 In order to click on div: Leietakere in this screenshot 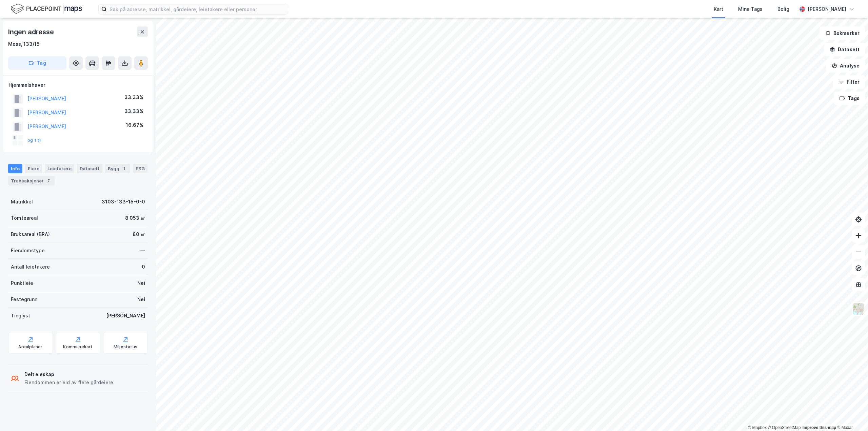, I will do `click(59, 168)`.